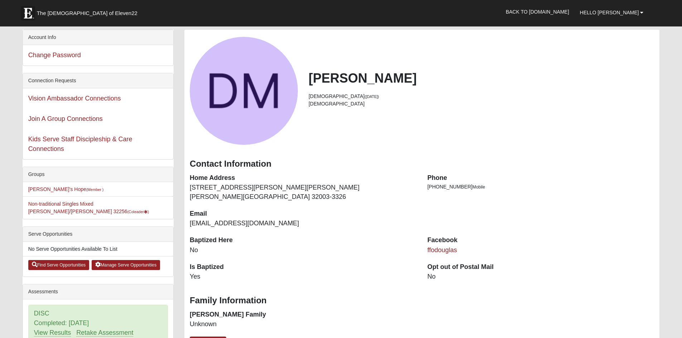  What do you see at coordinates (59, 265) in the screenshot?
I see `a: Find Serve Opportunities` at bounding box center [59, 265].